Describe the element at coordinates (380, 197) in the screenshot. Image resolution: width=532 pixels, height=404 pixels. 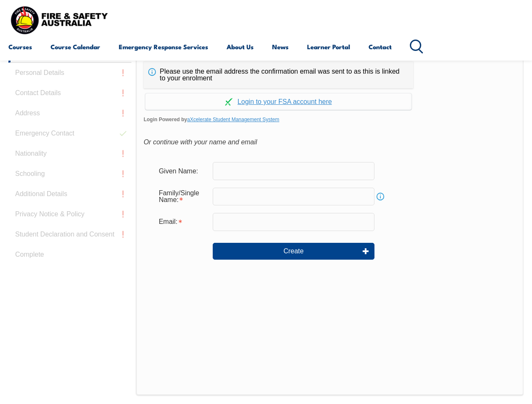
I see `a: Info` at that location.